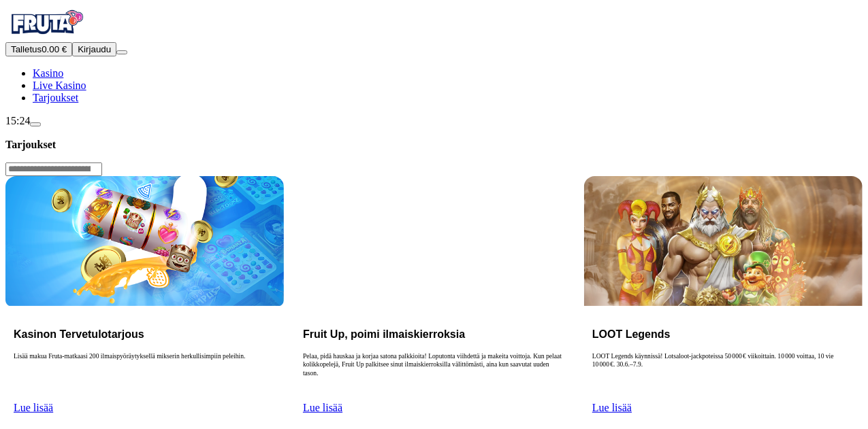 The height and width of the screenshot is (429, 868). I want to click on span: Live Kasino, so click(59, 85).